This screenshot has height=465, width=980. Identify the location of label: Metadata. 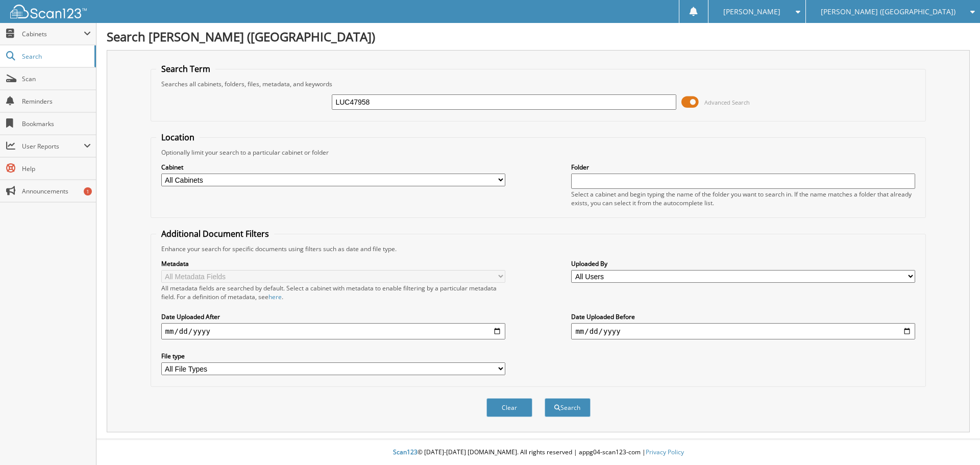
(333, 264).